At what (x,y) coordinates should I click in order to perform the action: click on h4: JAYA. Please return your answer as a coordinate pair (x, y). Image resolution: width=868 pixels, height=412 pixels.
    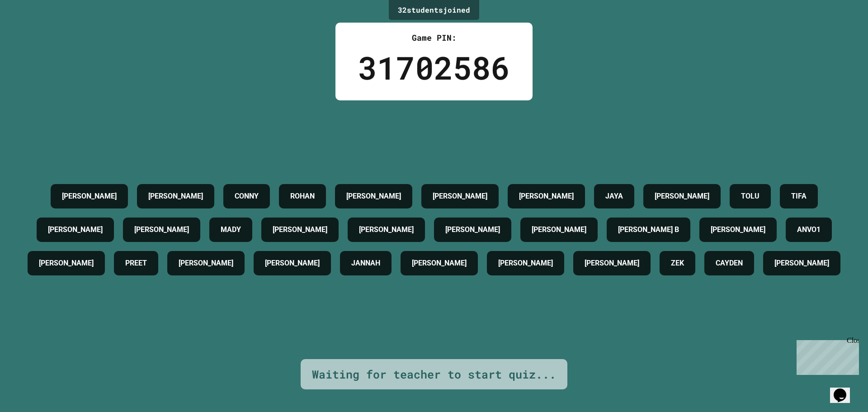
    Looking at the image, I should click on (615, 196).